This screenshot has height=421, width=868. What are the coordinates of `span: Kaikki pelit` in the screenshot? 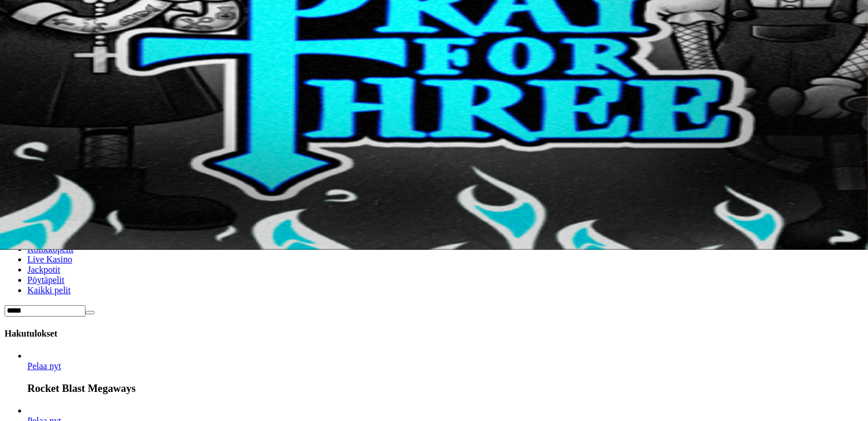 It's located at (49, 290).